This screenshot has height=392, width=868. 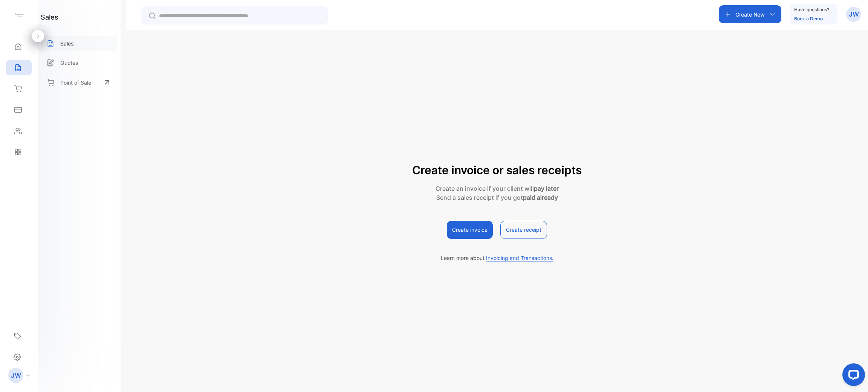 I want to click on a: Quotes, so click(x=79, y=62).